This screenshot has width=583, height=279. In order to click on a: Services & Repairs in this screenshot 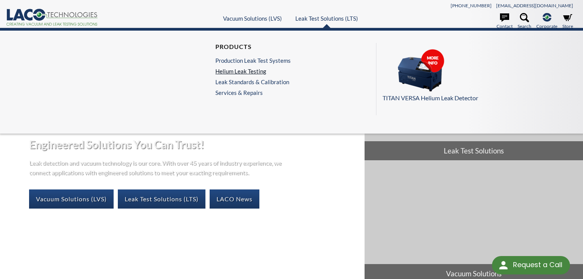, I will do `click(255, 93)`.